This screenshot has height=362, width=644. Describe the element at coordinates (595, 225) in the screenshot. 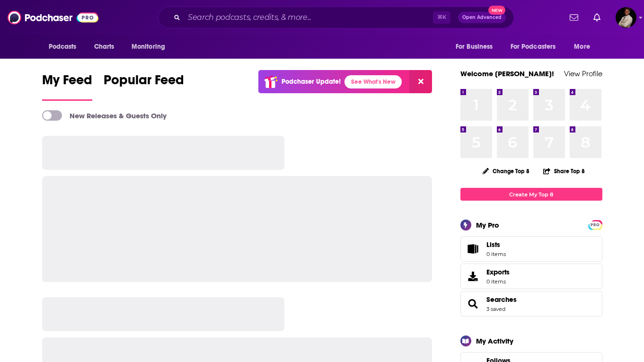

I see `span: PRO` at that location.